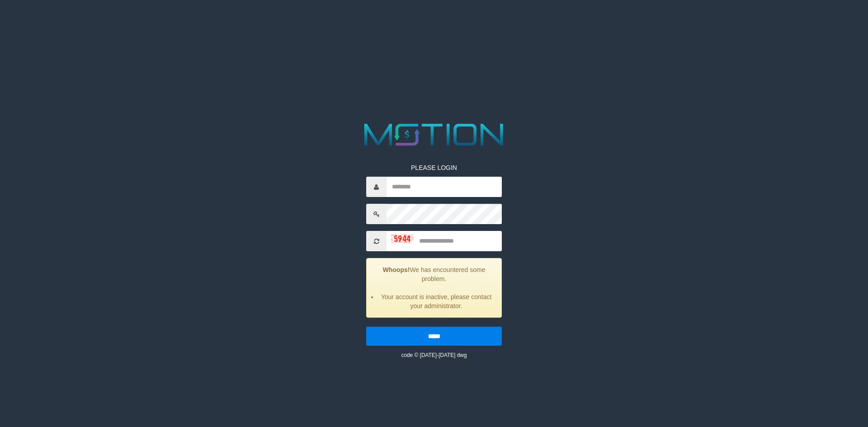  What do you see at coordinates (402, 239) in the screenshot?
I see `img: captcha` at bounding box center [402, 239].